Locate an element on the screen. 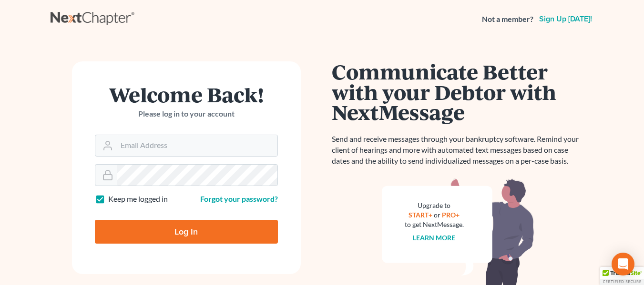 Image resolution: width=644 pixels, height=285 pixels. h1: Communicate Better with your Debtor with NextMessage is located at coordinates (458, 92).